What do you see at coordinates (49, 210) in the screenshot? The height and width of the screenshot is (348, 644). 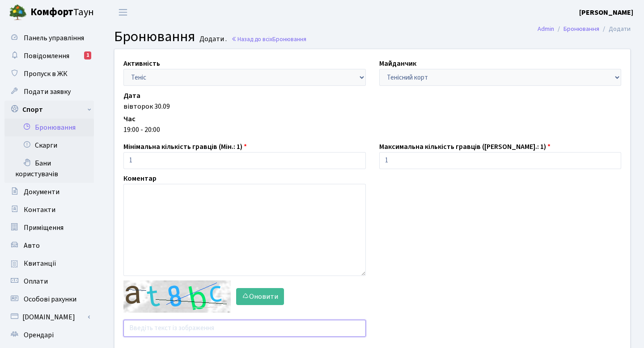 I see `a: Контакти` at bounding box center [49, 210].